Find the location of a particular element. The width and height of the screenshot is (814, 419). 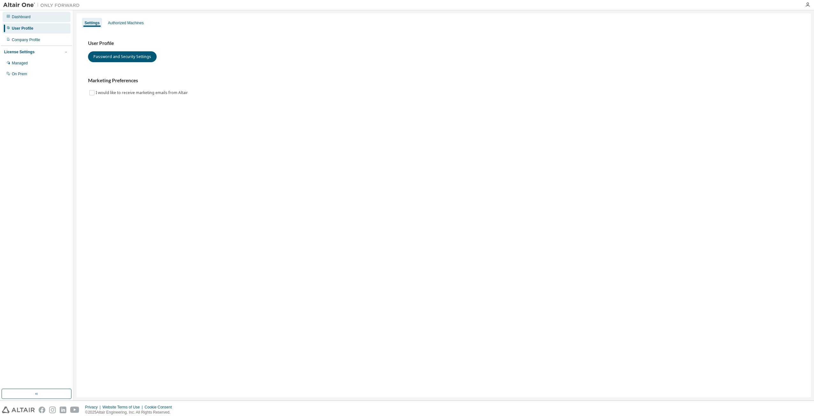

img: youtube.svg is located at coordinates (75, 410).